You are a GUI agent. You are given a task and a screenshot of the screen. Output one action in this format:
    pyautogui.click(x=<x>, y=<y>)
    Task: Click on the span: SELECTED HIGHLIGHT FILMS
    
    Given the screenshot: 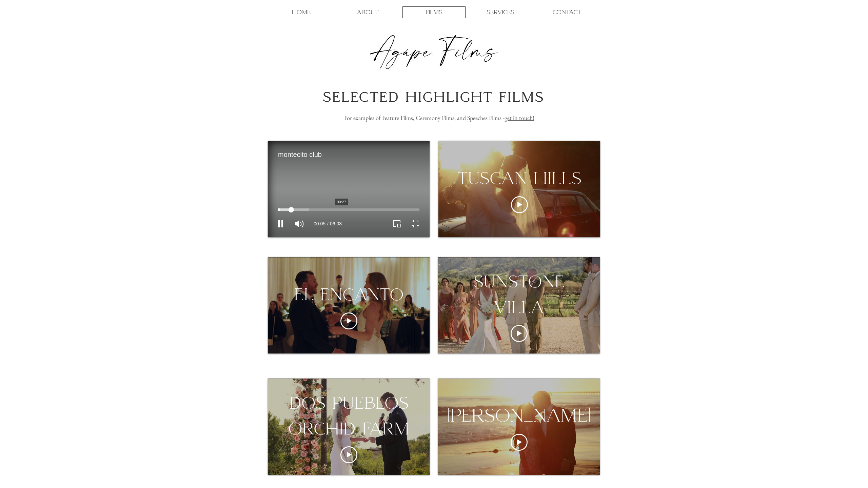 What is the action you would take?
    pyautogui.click(x=434, y=97)
    